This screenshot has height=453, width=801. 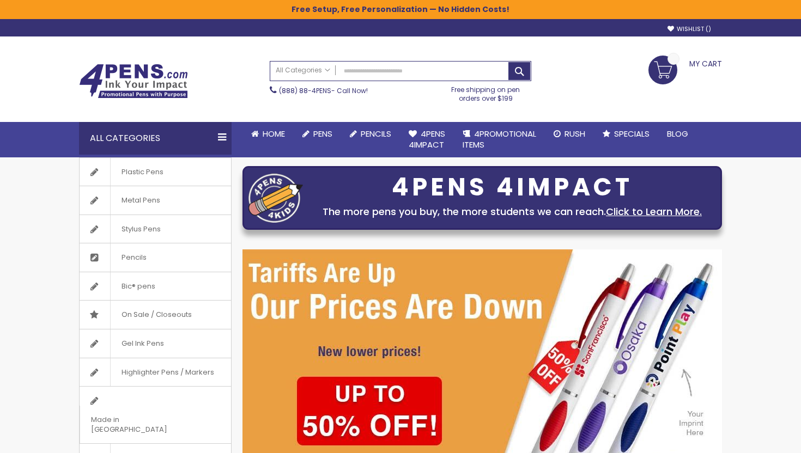 What do you see at coordinates (142, 344) in the screenshot?
I see `span: Gel Ink Pens` at bounding box center [142, 344].